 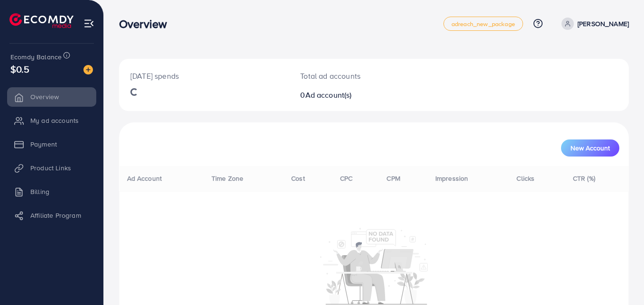 What do you see at coordinates (483, 24) in the screenshot?
I see `a: adreach_new_package` at bounding box center [483, 24].